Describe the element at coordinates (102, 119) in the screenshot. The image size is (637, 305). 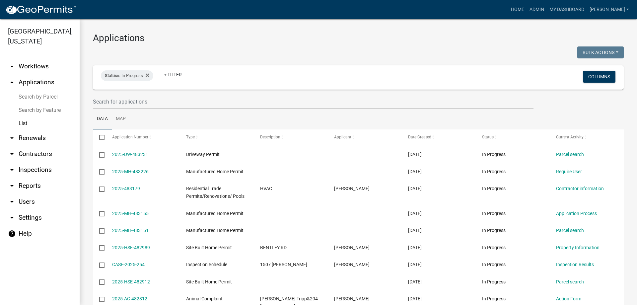
I see `a: Data` at that location.